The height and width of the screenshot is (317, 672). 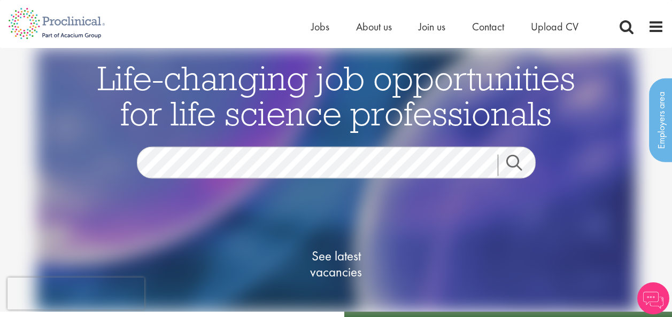 I want to click on span: Join us, so click(x=432, y=27).